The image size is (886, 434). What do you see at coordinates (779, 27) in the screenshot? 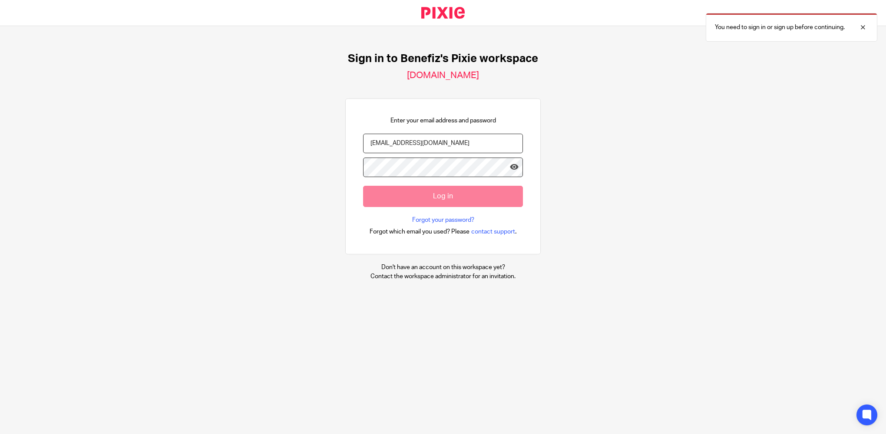
I see `p: You need to sign in or sign up before continuing.` at bounding box center [779, 27].